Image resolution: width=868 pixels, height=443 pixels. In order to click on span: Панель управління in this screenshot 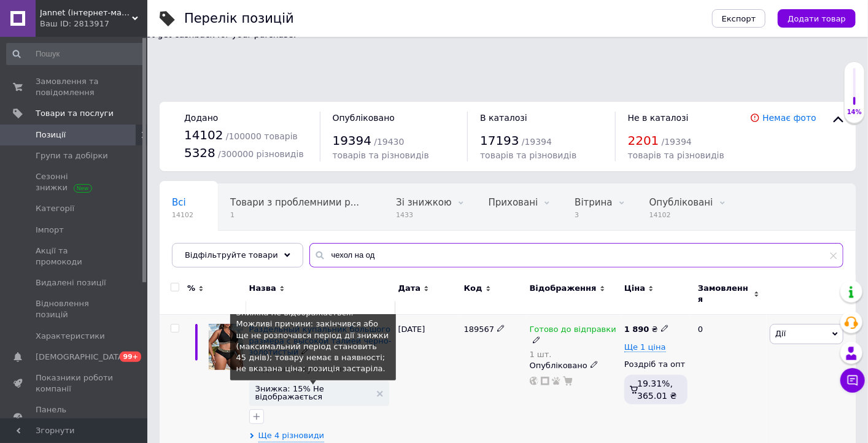, I will do `click(75, 415)`.